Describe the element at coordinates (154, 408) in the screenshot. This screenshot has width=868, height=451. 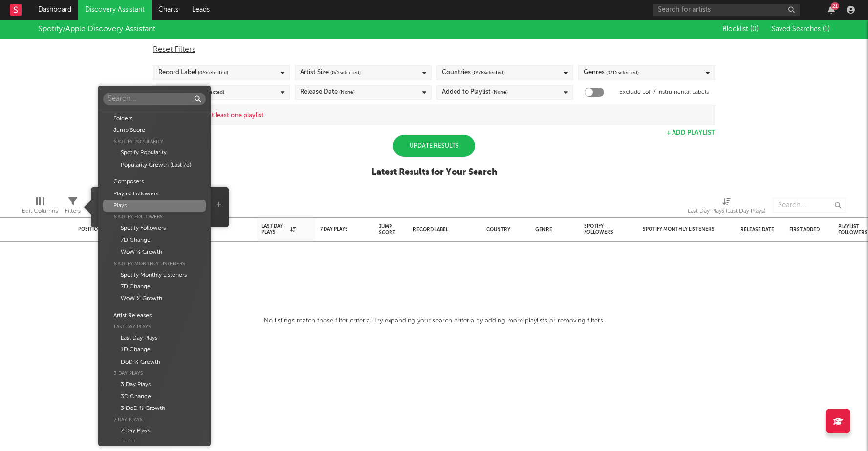
I see `div: 3 DoD % Growth` at that location.